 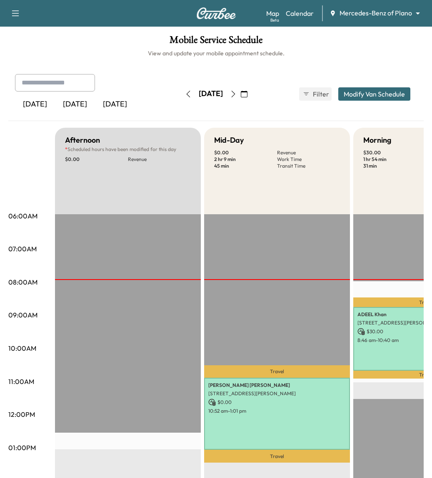 What do you see at coordinates (245, 166) in the screenshot?
I see `p: 45 min` at bounding box center [245, 166].